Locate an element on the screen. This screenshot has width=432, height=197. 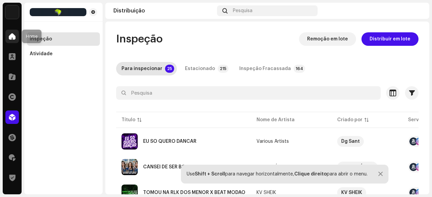
button: Remoção em lote is located at coordinates (327, 39).